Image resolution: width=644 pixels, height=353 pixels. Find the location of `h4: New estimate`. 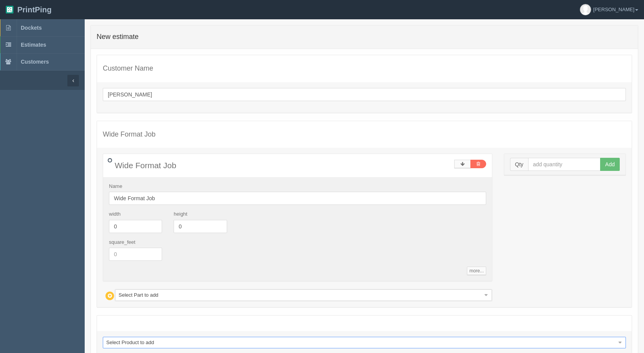

h4: New estimate is located at coordinates (365, 37).